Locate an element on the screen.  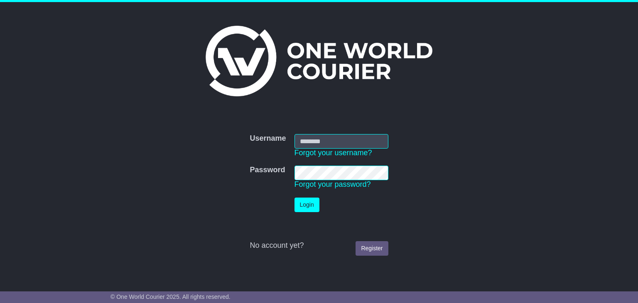
div: No account yet? is located at coordinates (319, 246).